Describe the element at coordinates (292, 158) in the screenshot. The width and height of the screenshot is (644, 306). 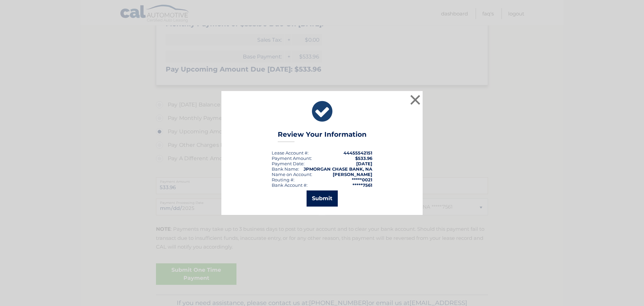
I see `div: Payment Amount:` at that location.